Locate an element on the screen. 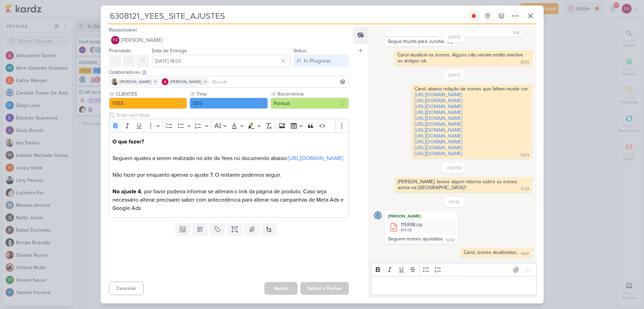  div: Carol atualizei os ícones. Alguns não vieram então mantive os antigos ok. is located at coordinates (461, 58).